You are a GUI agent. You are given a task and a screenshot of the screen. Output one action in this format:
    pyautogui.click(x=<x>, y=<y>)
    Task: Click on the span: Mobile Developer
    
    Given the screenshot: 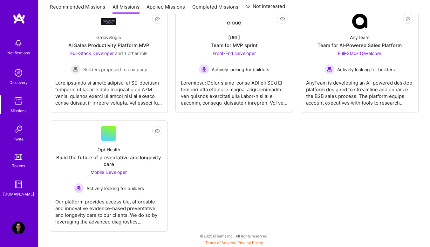 What is the action you would take?
    pyautogui.click(x=109, y=172)
    